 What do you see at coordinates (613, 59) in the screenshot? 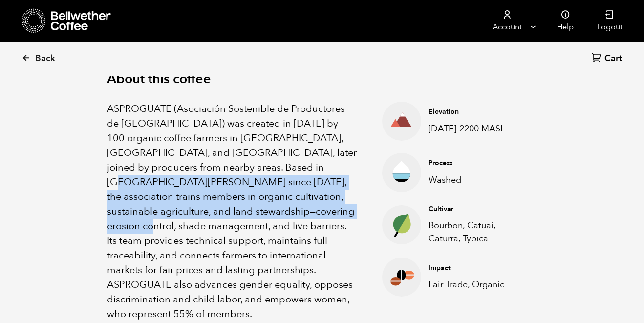
I see `span: Cart` at bounding box center [613, 59].